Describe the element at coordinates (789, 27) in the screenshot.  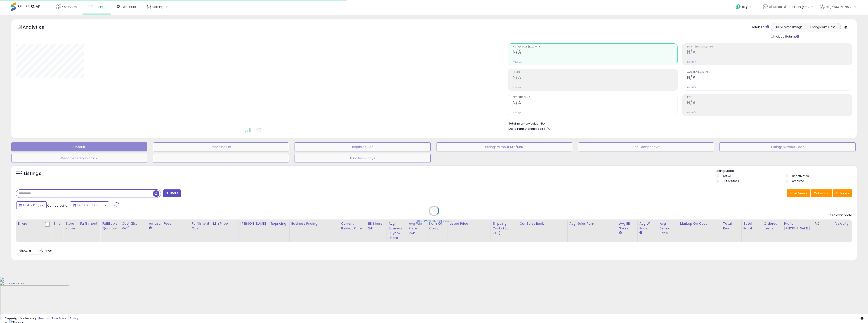
I see `button: All Selected Listings` at that location.